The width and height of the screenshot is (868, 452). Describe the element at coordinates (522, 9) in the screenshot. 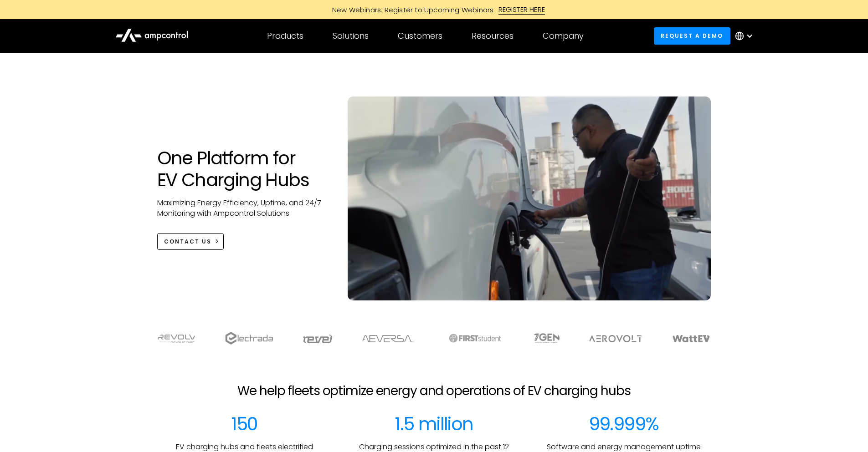

I see `div: REGISTER HERE` at that location.